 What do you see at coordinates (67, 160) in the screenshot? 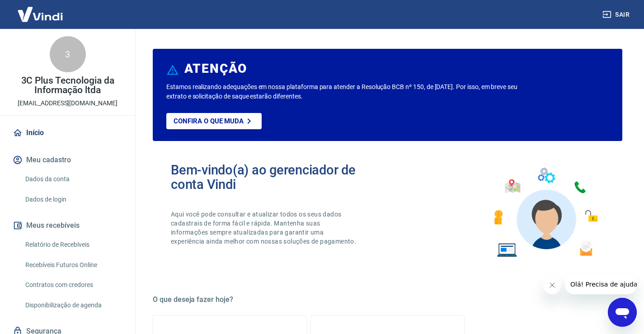
I see `button: Meu cadastro` at bounding box center [67, 160].